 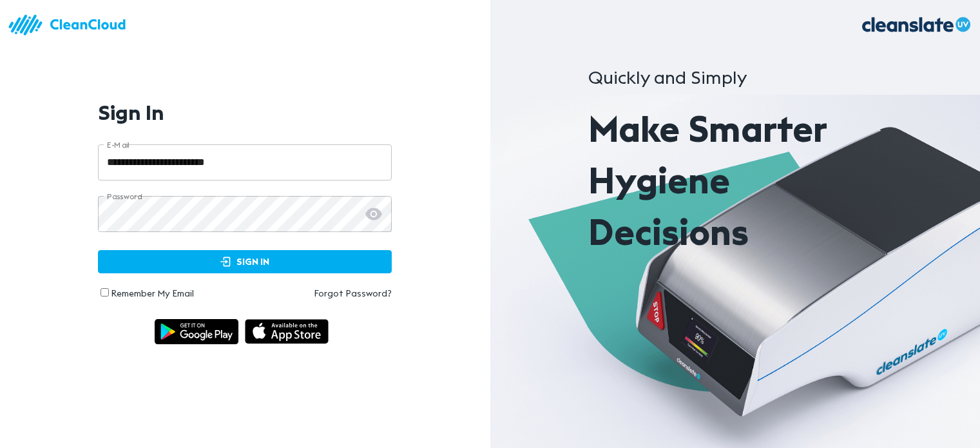 What do you see at coordinates (245, 262) in the screenshot?
I see `button: Sign In` at bounding box center [245, 262].